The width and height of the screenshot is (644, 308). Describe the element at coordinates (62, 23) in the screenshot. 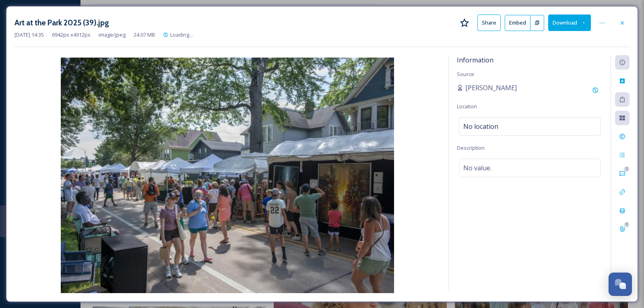

I see `h3: Art at the Park 2025 (39).jpg` at that location.